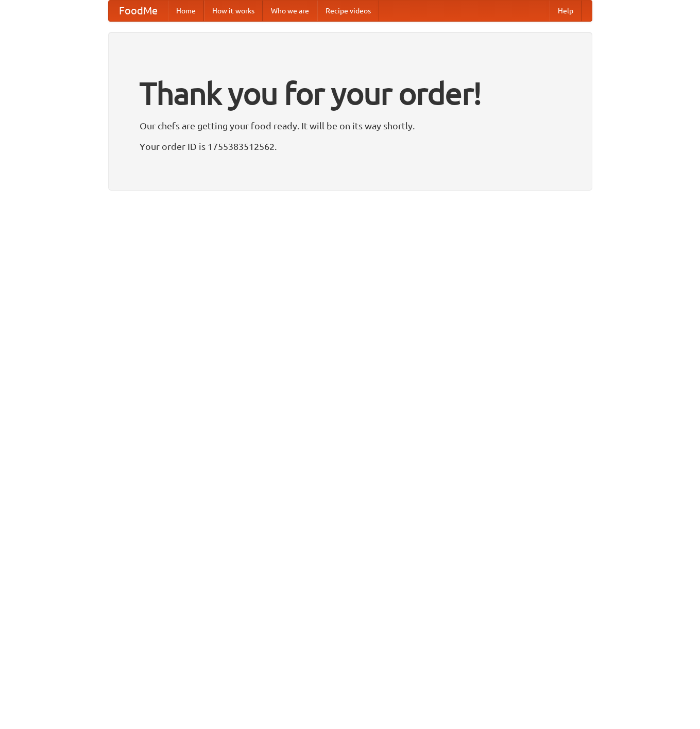  I want to click on p: Your order ID is 1755383512562., so click(350, 146).